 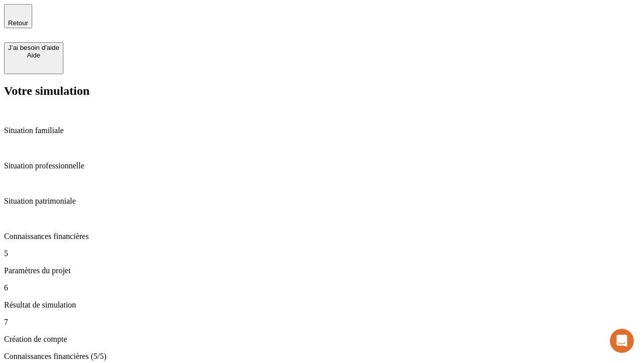 I want to click on p: Situation patrimoniale, so click(x=322, y=201).